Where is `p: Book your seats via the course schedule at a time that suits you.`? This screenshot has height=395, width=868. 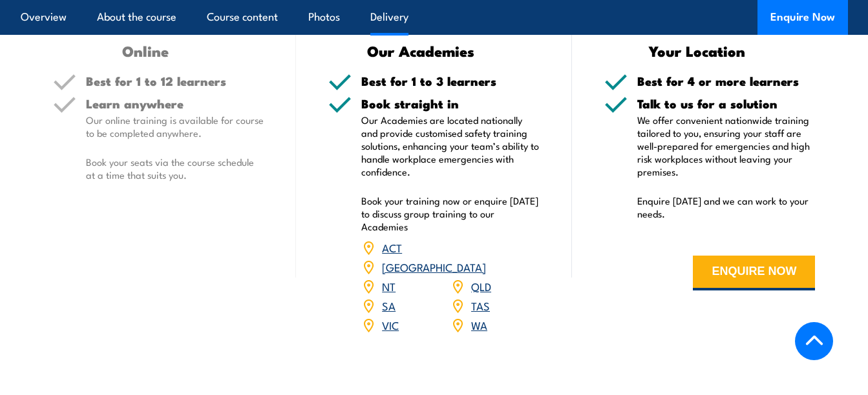
p: Book your seats via the course schedule at a time that suits you. is located at coordinates (175, 169).